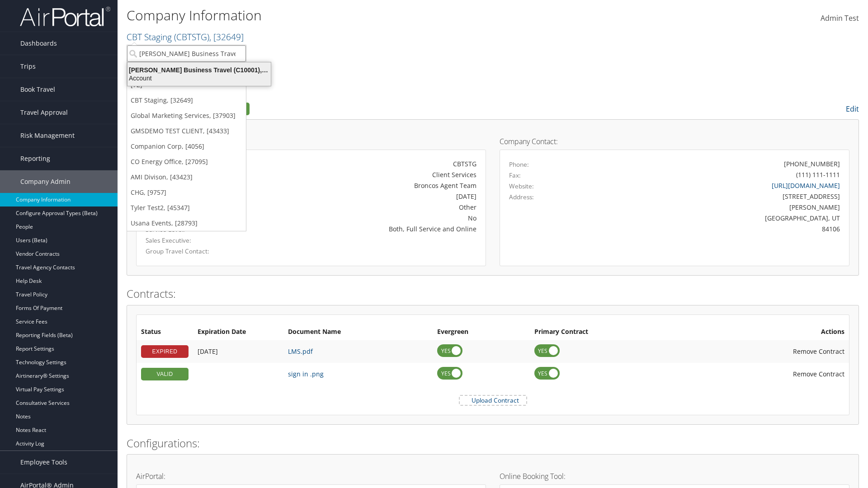 The height and width of the screenshot is (488, 868). What do you see at coordinates (493, 401) in the screenshot?
I see `label: Upload Contract` at bounding box center [493, 401].